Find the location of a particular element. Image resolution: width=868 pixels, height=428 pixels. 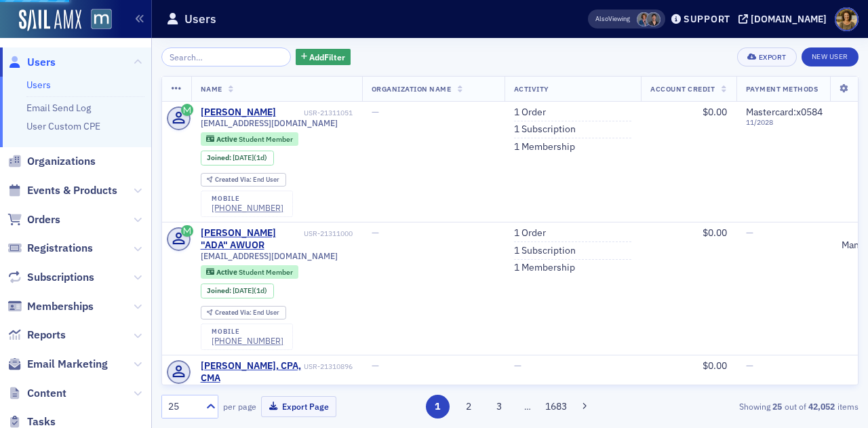

strong: 25 is located at coordinates (777, 406).